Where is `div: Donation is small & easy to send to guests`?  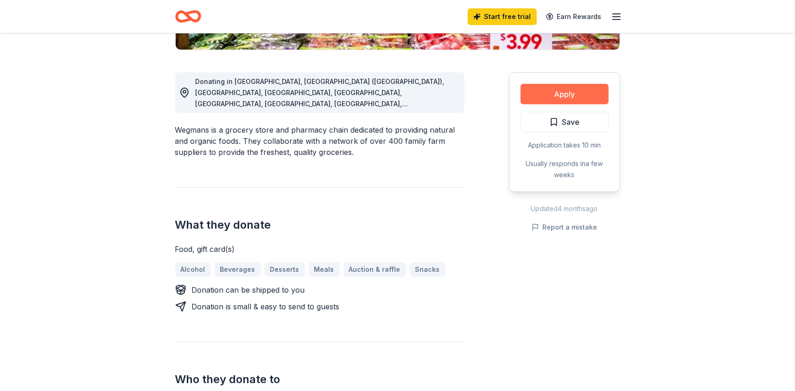 div: Donation is small & easy to send to guests is located at coordinates (266, 307).